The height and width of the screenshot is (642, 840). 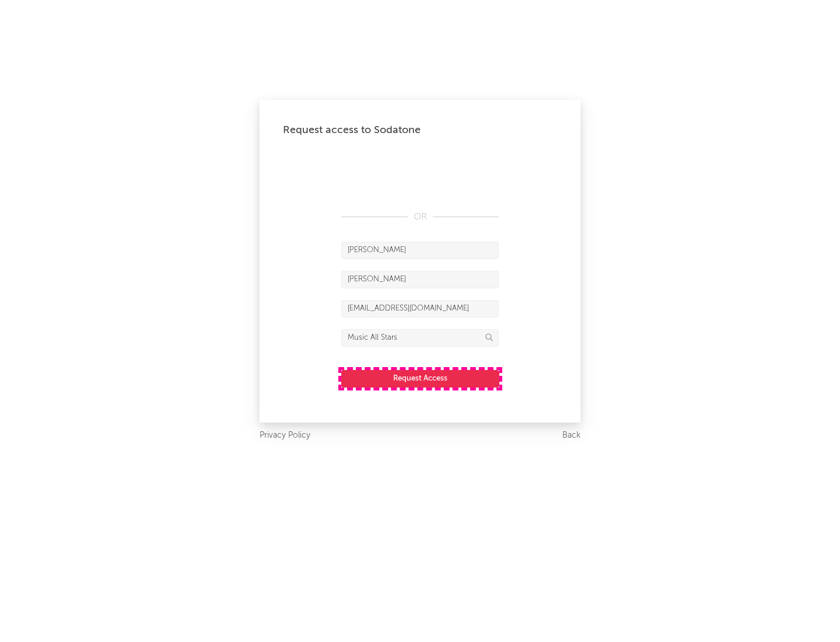 What do you see at coordinates (572, 435) in the screenshot?
I see `a: Back` at bounding box center [572, 435].